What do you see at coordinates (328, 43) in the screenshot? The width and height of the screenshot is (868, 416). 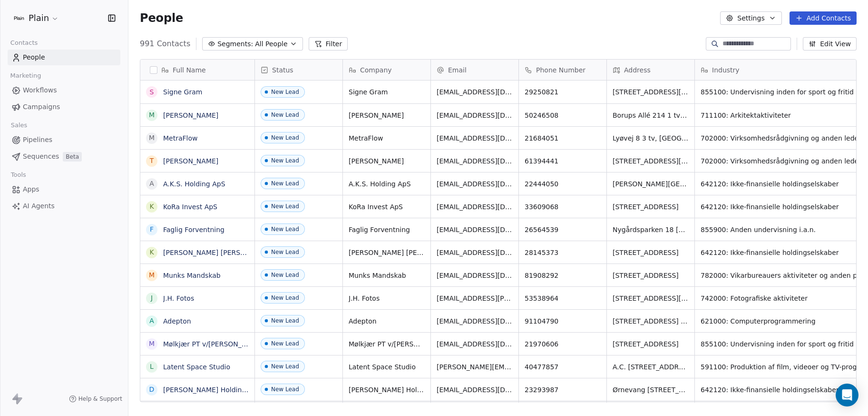 I see `button: Filter` at bounding box center [328, 43].